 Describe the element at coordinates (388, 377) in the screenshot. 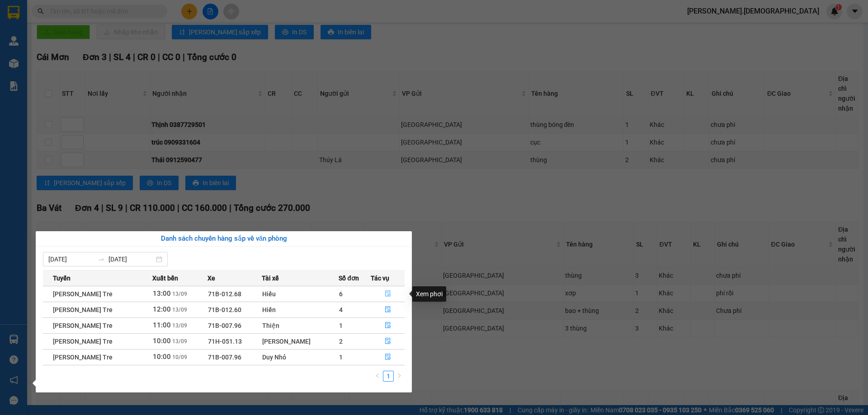

I see `li: 1` at that location.